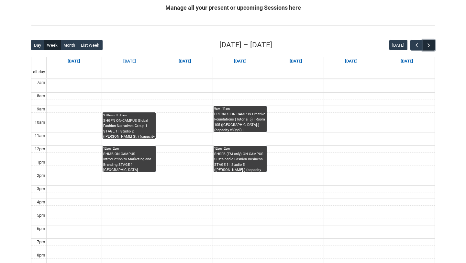 The height and width of the screenshot is (263, 466). What do you see at coordinates (41, 83) in the screenshot?
I see `div: 7am` at bounding box center [41, 83].